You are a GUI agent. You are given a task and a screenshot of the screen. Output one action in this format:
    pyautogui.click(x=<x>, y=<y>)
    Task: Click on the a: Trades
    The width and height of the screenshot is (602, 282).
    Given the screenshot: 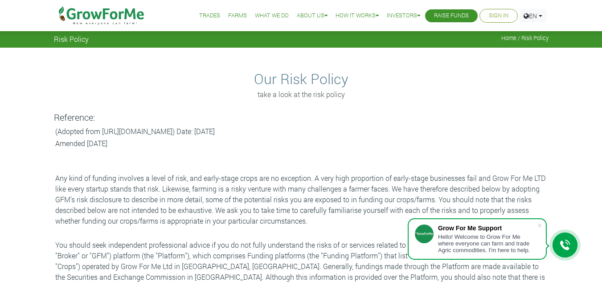 What is the action you would take?
    pyautogui.click(x=209, y=16)
    